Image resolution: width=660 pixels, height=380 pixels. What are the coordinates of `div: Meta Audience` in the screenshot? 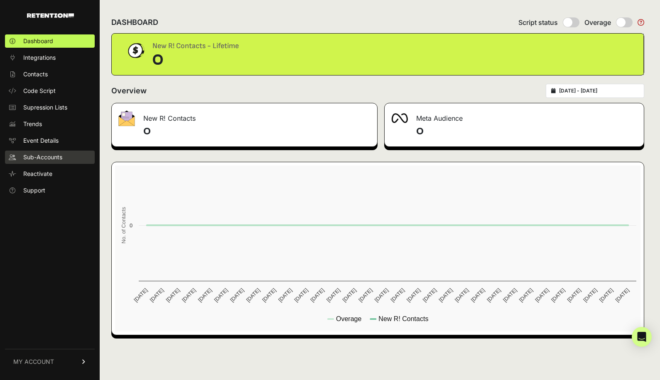 It's located at (514, 116).